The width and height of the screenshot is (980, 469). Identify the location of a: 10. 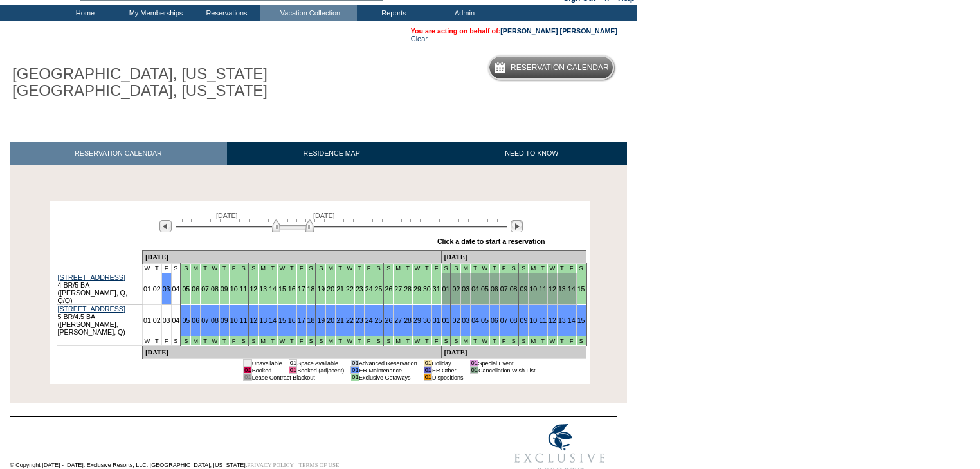
(235, 321).